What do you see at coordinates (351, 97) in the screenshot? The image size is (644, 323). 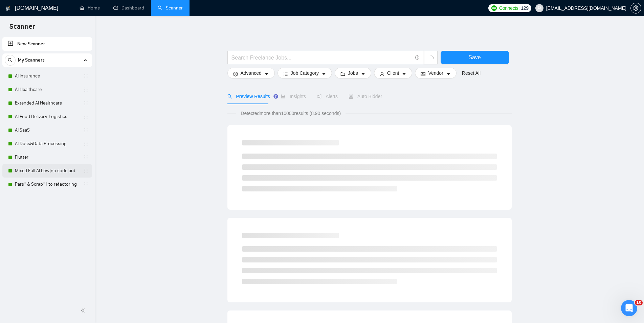 I see `span: robot` at bounding box center [351, 97].